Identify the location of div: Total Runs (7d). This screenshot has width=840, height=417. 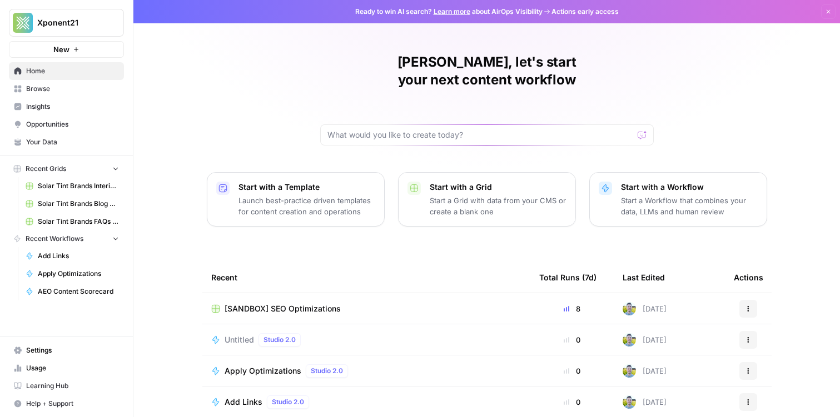
(567, 277).